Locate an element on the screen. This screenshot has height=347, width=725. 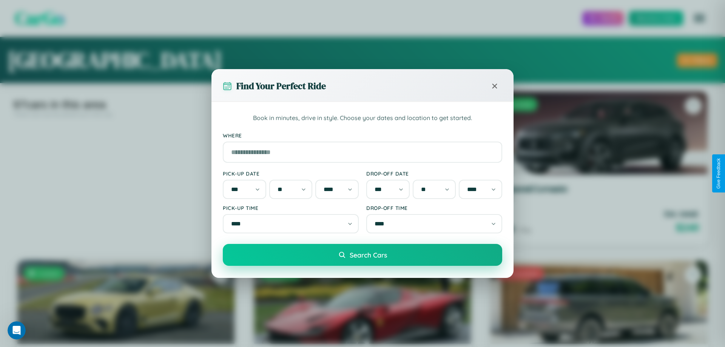
span: Search Cars is located at coordinates (368, 255).